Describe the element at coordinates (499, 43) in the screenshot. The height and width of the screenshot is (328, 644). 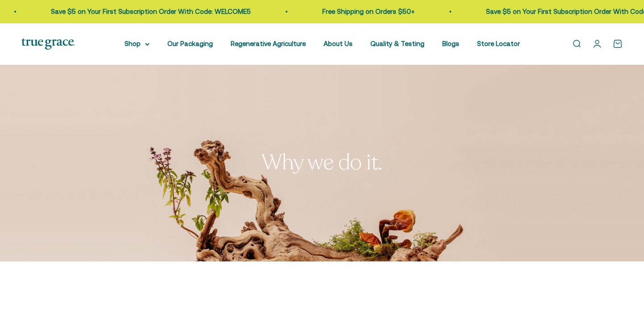
I see `a: Store Locator` at that location.